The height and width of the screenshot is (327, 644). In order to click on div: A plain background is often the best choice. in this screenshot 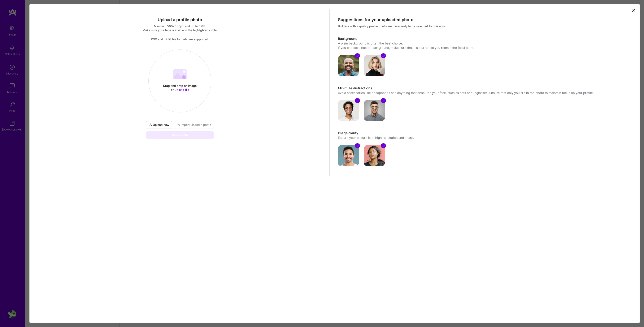, I will do `click(484, 44)`.